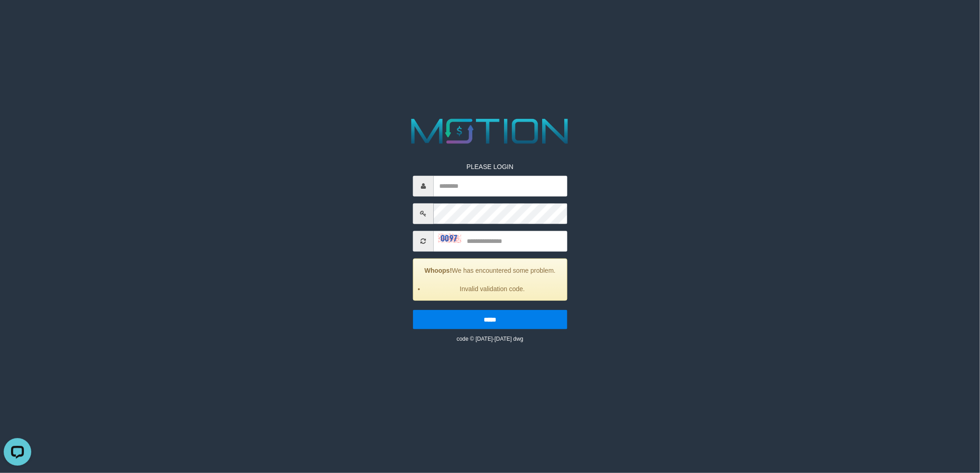 This screenshot has width=980, height=473. Describe the element at coordinates (490, 166) in the screenshot. I see `p: PLEASE LOGIN` at that location.